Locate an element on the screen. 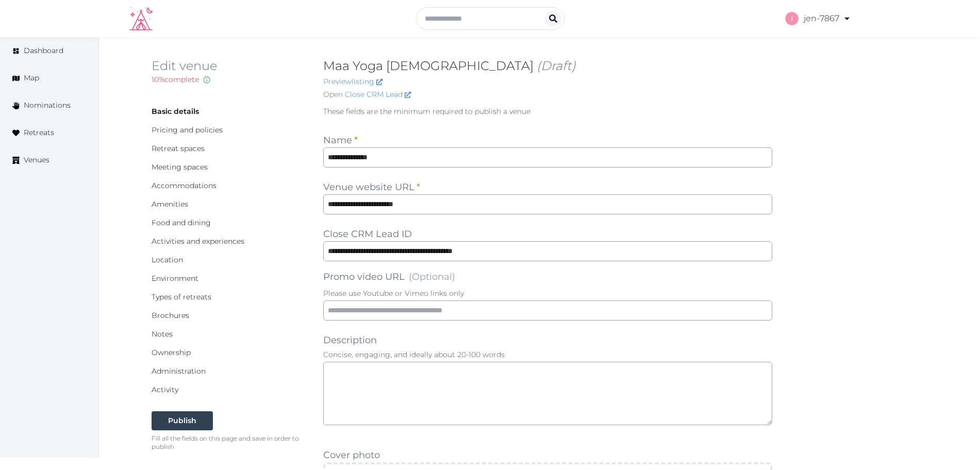  p: Concise, engaging, and ideally about 20-100 words is located at coordinates (548, 355).